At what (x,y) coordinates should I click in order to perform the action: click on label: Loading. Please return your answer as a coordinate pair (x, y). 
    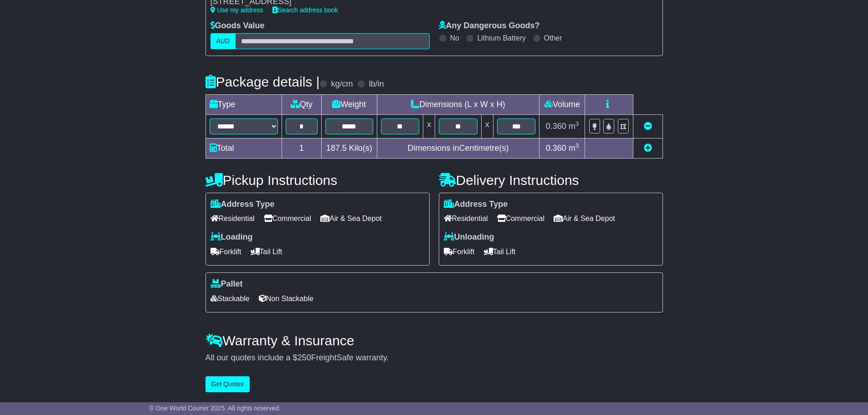
    Looking at the image, I should click on (231, 238).